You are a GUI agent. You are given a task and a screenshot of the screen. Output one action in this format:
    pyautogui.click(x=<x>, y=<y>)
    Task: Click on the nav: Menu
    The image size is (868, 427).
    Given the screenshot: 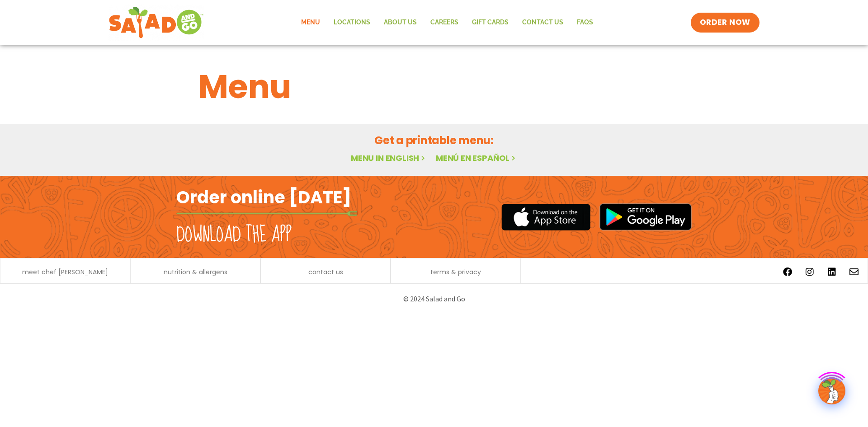 What is the action you would take?
    pyautogui.click(x=447, y=23)
    